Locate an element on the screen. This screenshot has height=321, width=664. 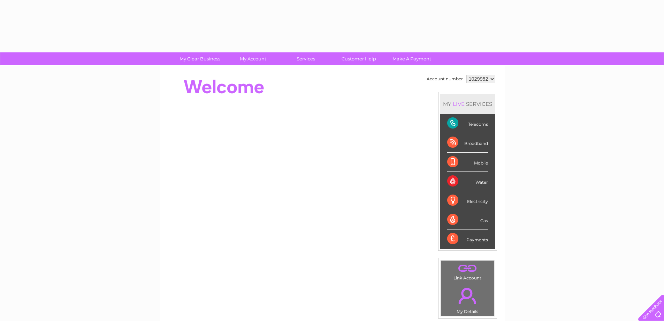
td: Link Account is located at coordinates (468, 271).